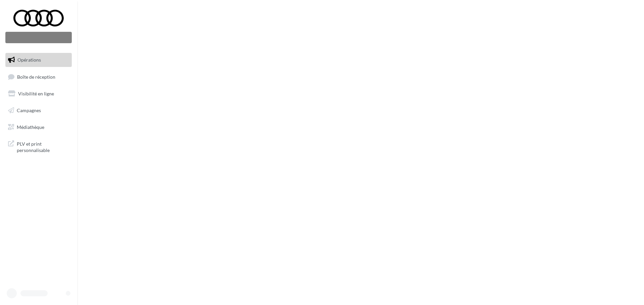 The image size is (644, 305). What do you see at coordinates (39, 110) in the screenshot?
I see `a: Campagnes` at bounding box center [39, 110].